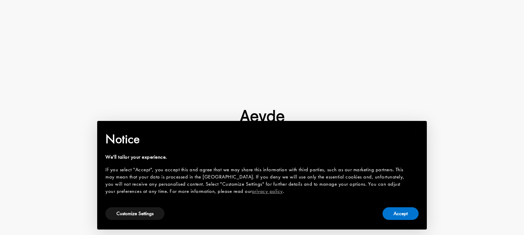  What do you see at coordinates (256, 157) in the screenshot?
I see `div: We'll tailor your experience.` at bounding box center [256, 157].